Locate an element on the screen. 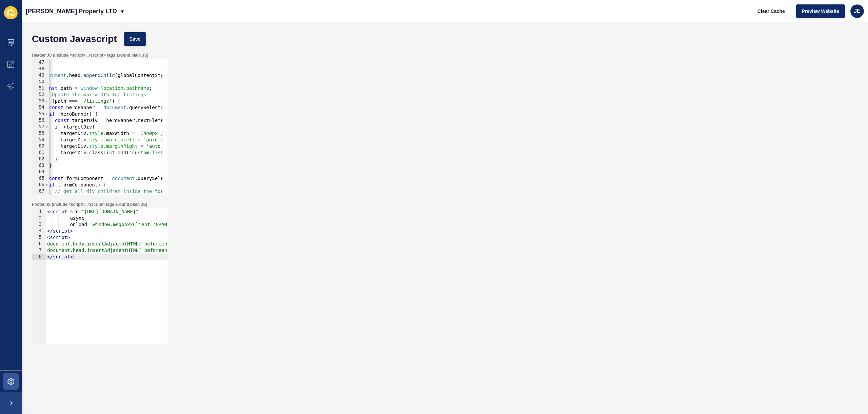 The width and height of the screenshot is (868, 414). div: 51 is located at coordinates (40, 88).